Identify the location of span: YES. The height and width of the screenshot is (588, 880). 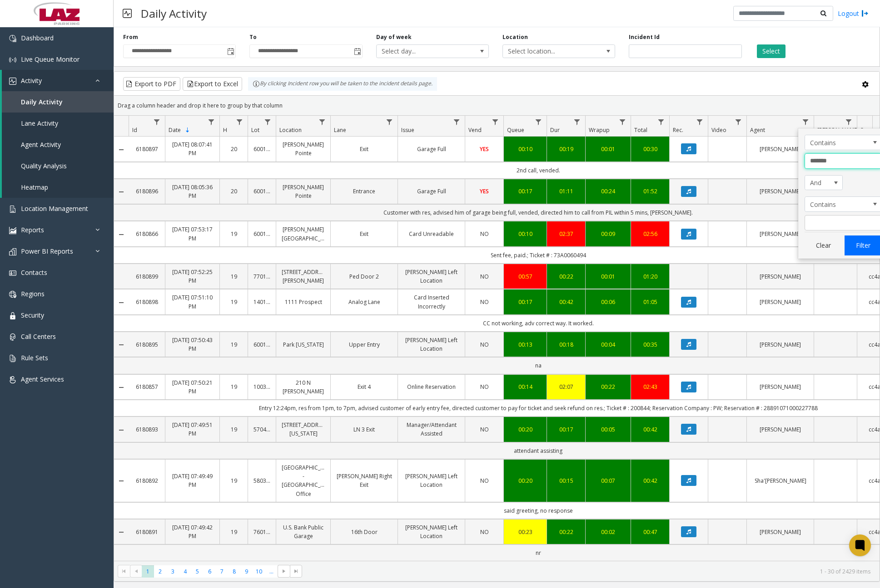
(484, 191).